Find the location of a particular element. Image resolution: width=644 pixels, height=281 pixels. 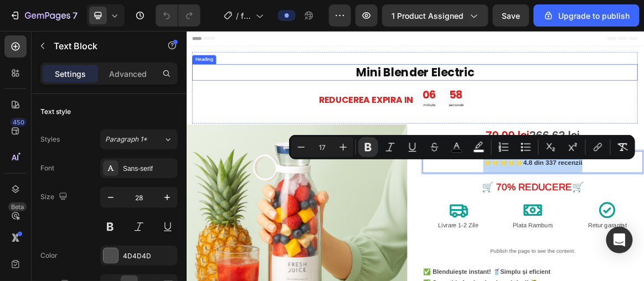

div: Color is located at coordinates (49, 256).